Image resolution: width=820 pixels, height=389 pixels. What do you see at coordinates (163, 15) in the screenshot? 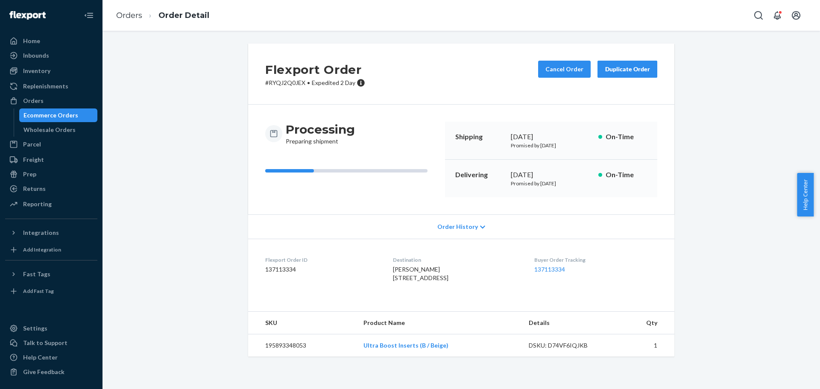
I see `ol: breadcrumbs` at bounding box center [163, 15].